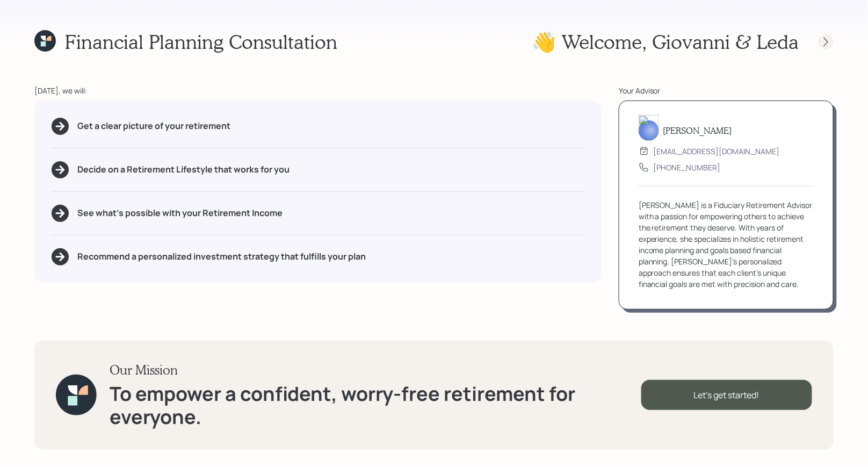 The image size is (868, 467). I want to click on h5: Recommend a personalized investment strategy that fulfills your plan, so click(221, 256).